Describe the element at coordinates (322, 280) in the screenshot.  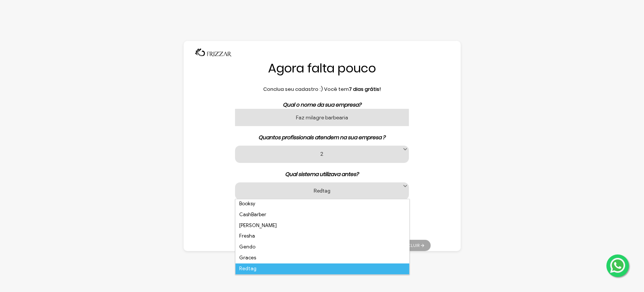
I see `li: Salonsoft` at that location.